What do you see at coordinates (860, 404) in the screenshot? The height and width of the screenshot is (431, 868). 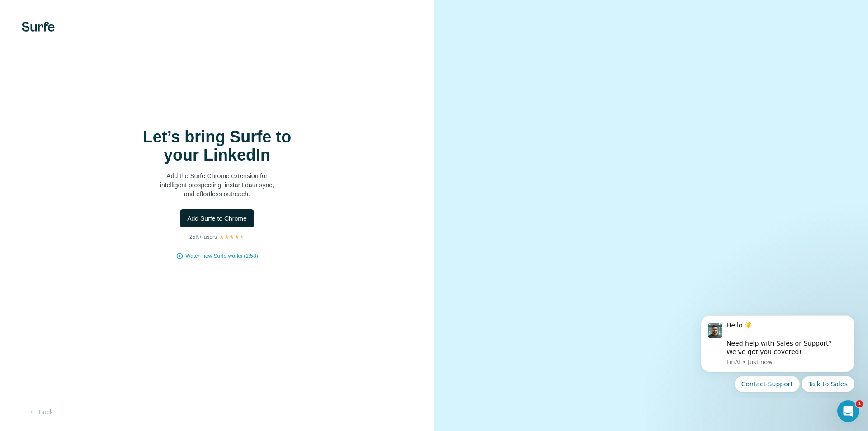 I see `span: 1` at bounding box center [860, 404].